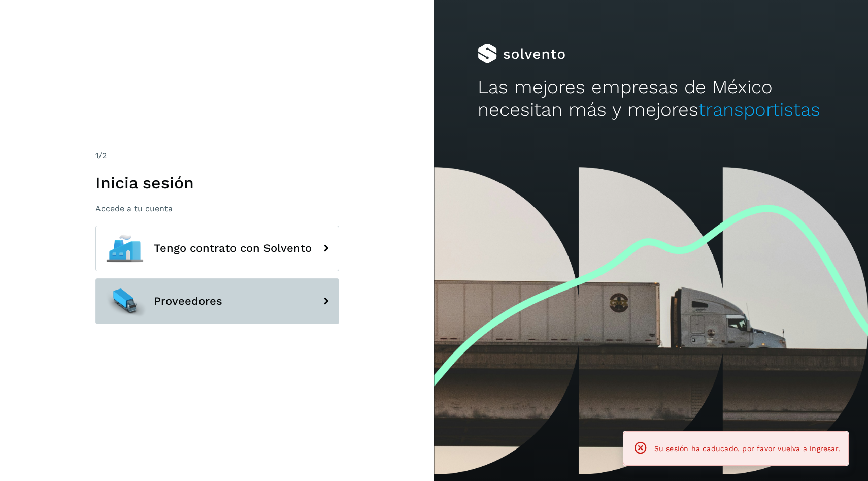 The width and height of the screenshot is (868, 481). I want to click on span: Tengo contrato con Solvento, so click(232, 249).